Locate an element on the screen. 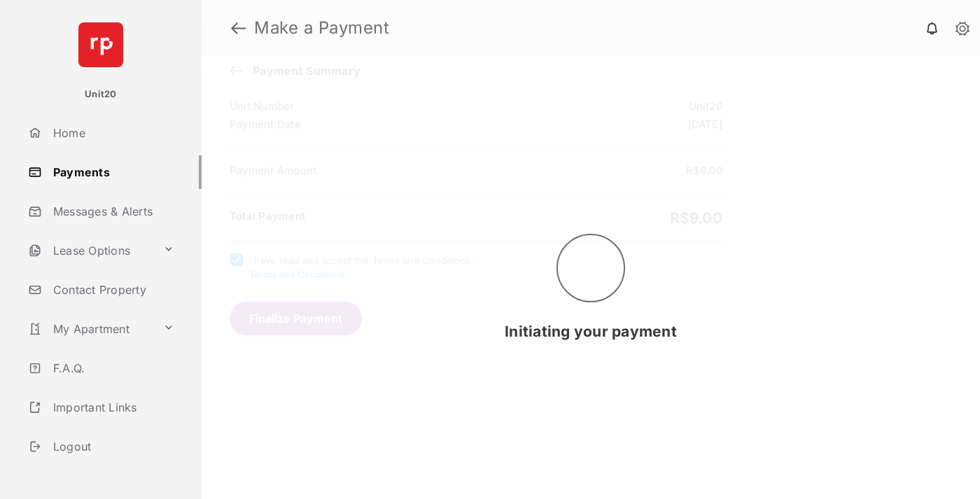 This screenshot has height=499, width=980. p: Unit20 is located at coordinates (101, 94).